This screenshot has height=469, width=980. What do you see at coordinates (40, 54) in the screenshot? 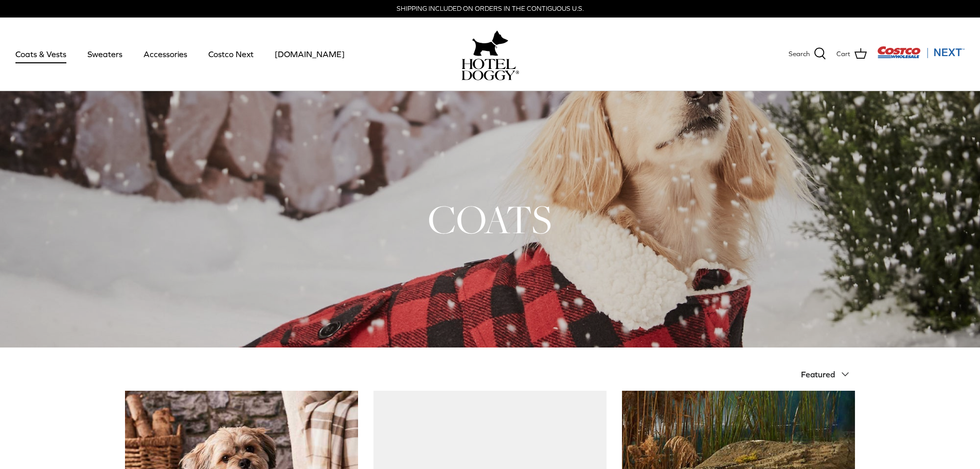
I see `a: Coats & Vests` at bounding box center [40, 54].